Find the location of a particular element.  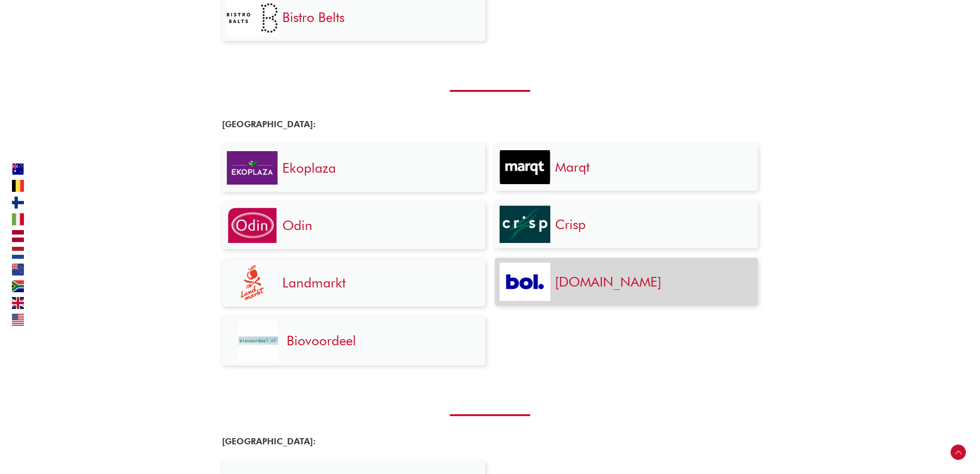

a: Odin is located at coordinates (297, 225).